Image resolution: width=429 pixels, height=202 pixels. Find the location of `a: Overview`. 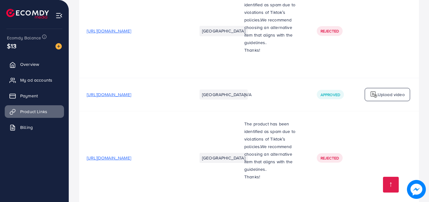

a: Overview is located at coordinates (34, 64).